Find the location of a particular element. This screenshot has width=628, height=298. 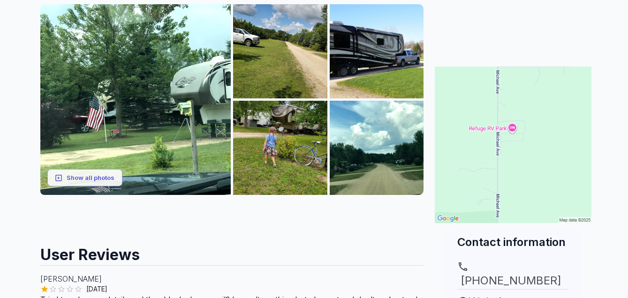

button: Show all photos is located at coordinates (85, 178).